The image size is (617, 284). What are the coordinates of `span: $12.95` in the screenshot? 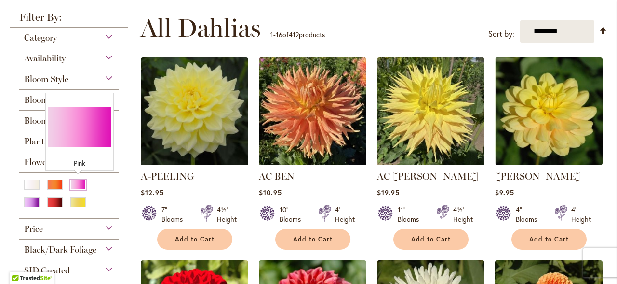 It's located at (152, 192).